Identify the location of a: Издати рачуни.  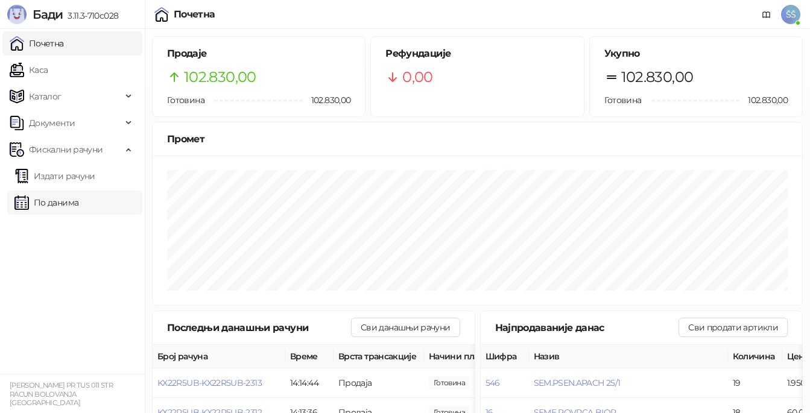
(55, 176).